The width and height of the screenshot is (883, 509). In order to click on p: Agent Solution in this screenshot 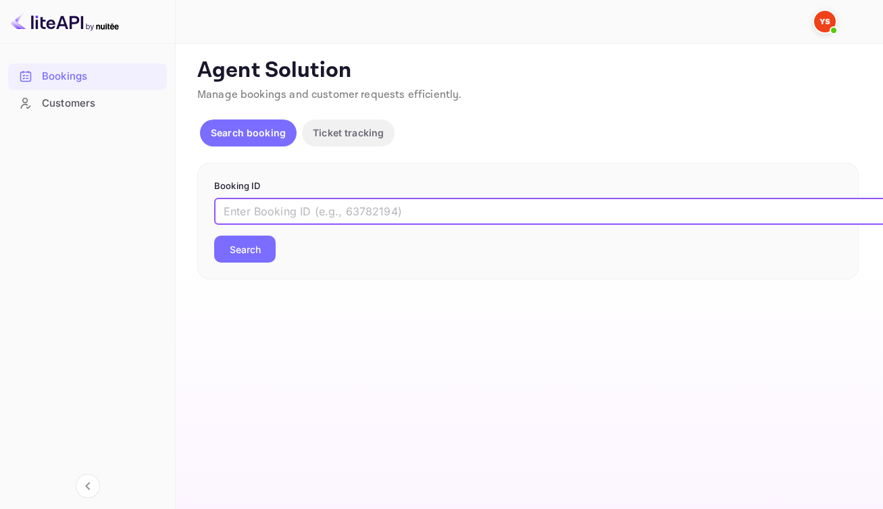, I will do `click(527, 71)`.